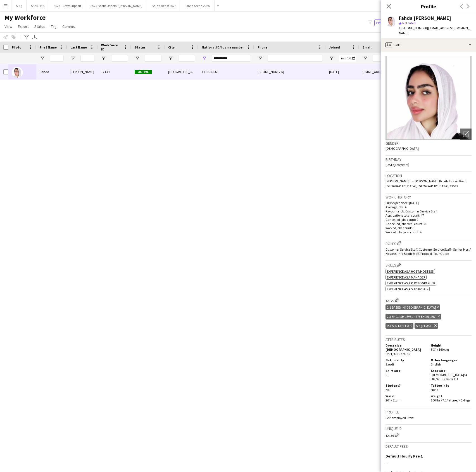 The height and width of the screenshot is (472, 476). What do you see at coordinates (387, 390) in the screenshot?
I see `span: No` at bounding box center [387, 390].